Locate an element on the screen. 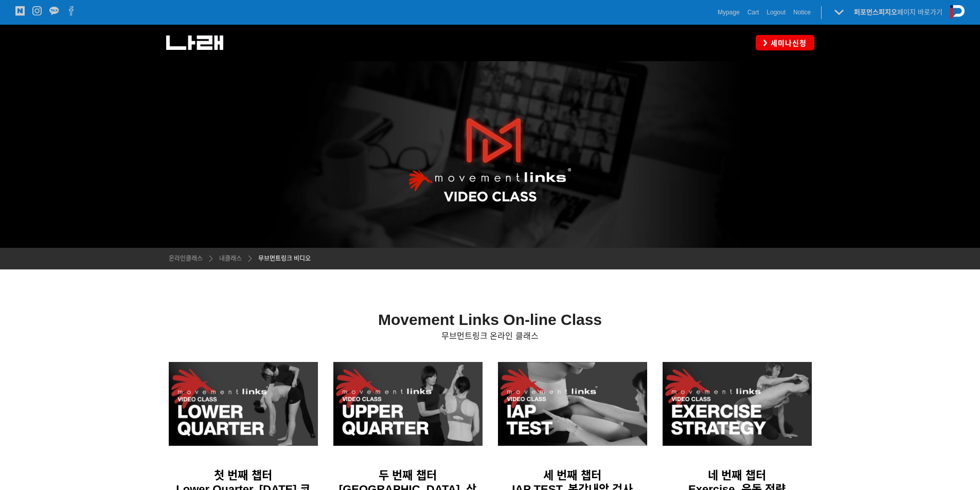 This screenshot has width=980, height=490. span: 두 번째 챕터 is located at coordinates (407, 475).